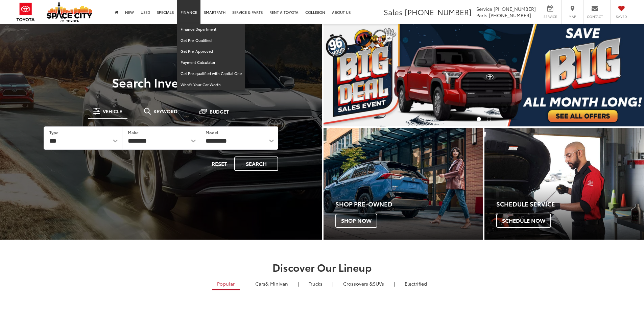  What do you see at coordinates (211, 41) in the screenshot?
I see `a: Get Pre-Qualified` at bounding box center [211, 41].